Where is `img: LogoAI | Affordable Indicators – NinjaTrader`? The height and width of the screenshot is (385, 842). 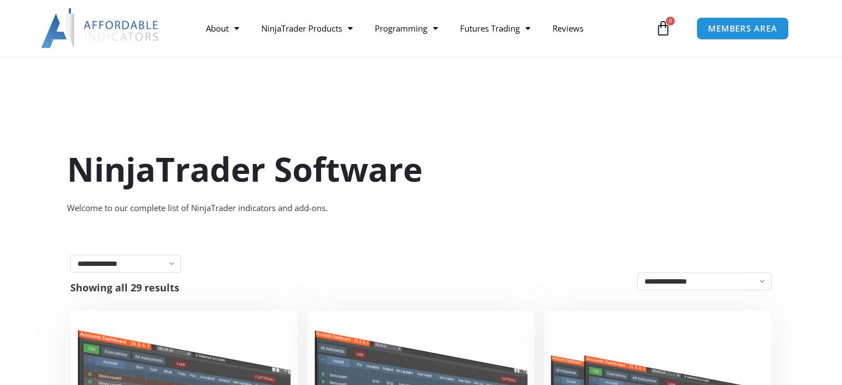 img: LogoAI | Affordable Indicators – NinjaTrader is located at coordinates (100, 28).